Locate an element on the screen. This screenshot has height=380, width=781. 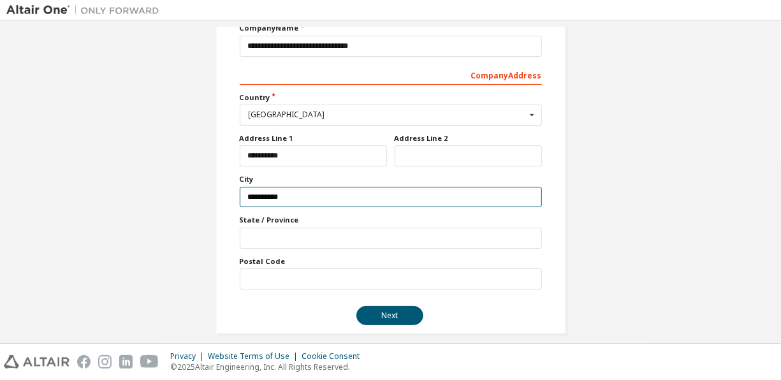
label: Address Line 2 is located at coordinates (468, 138).